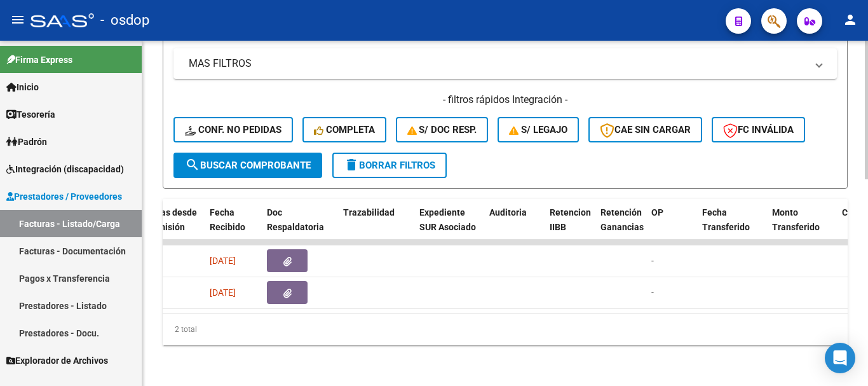 This screenshot has height=386, width=868. I want to click on span: S/ legajo, so click(539, 130).